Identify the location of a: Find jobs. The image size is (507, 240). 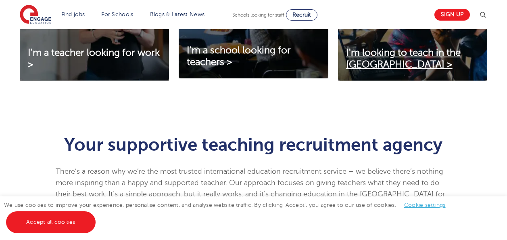
(73, 14).